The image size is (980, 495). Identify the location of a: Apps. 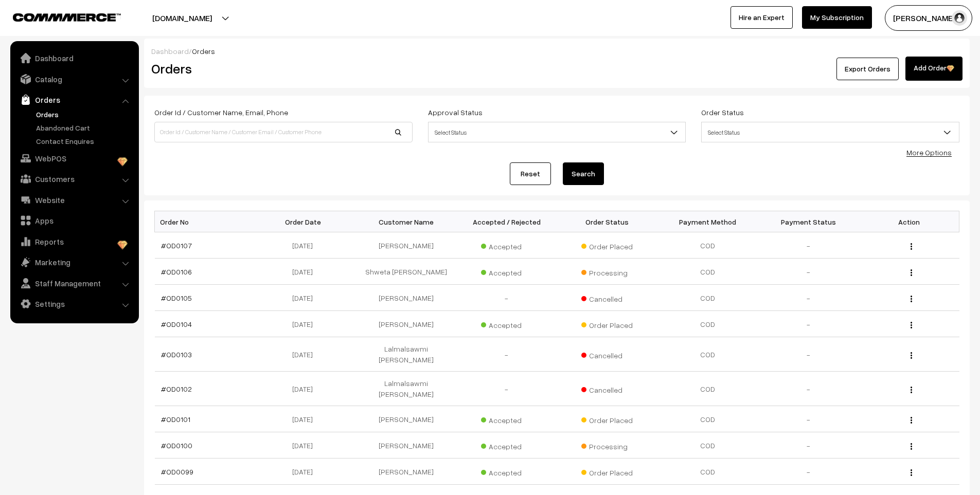
(74, 221).